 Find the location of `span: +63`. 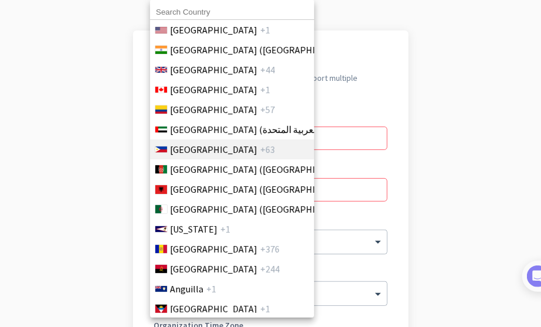

span: +63 is located at coordinates (267, 149).